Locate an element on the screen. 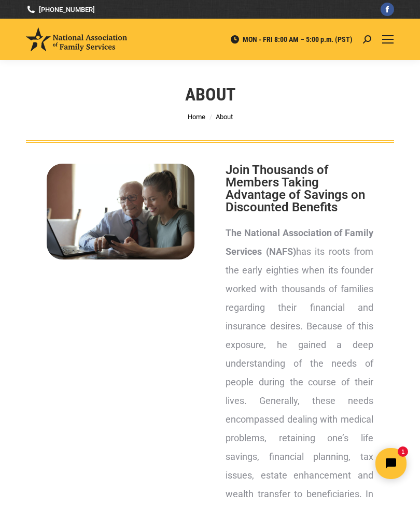 This screenshot has height=506, width=420. button: Open chat widget is located at coordinates (154, 24).